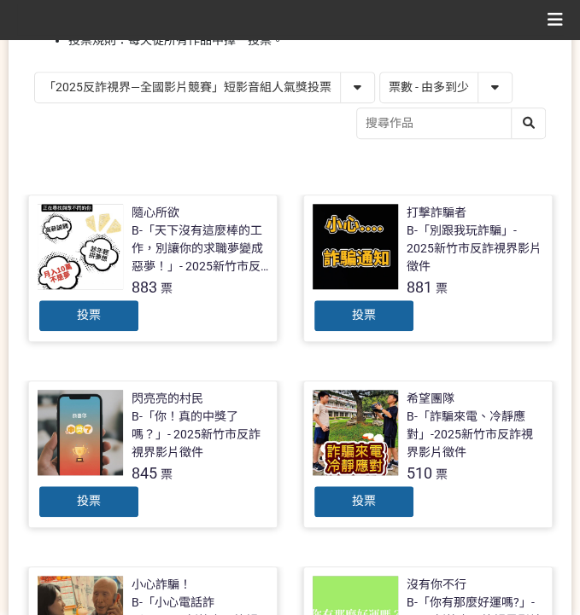 Image resolution: width=580 pixels, height=615 pixels. I want to click on div: B-「天下沒有這麼棒的工作，別讓你的求職夢變成惡夢！」- 2025新竹市反詐視界影片徵件, so click(200, 248).